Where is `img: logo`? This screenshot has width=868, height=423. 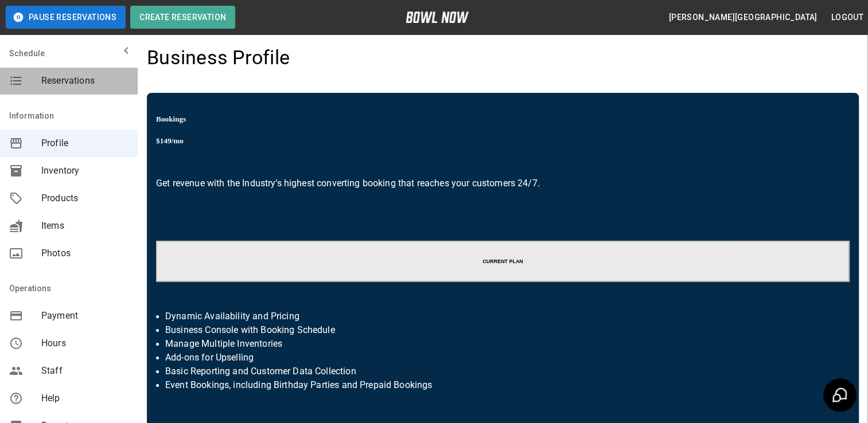 img: logo is located at coordinates (437, 17).